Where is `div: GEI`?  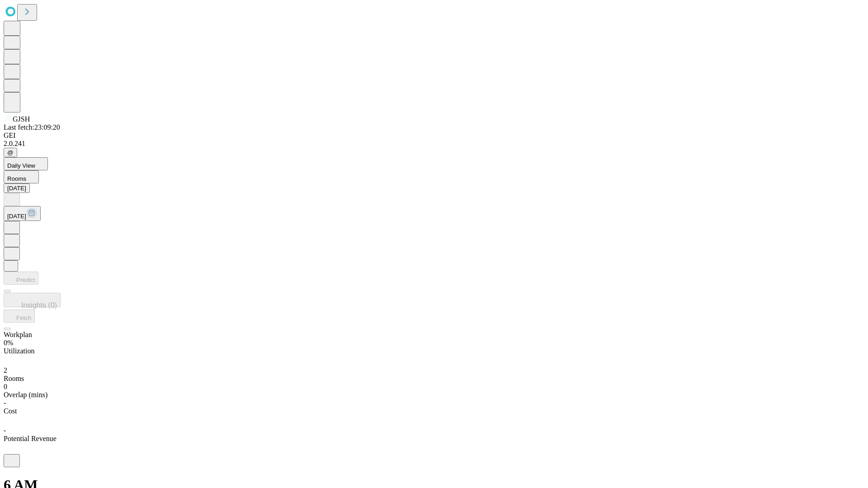 div: GEI is located at coordinates (434, 136).